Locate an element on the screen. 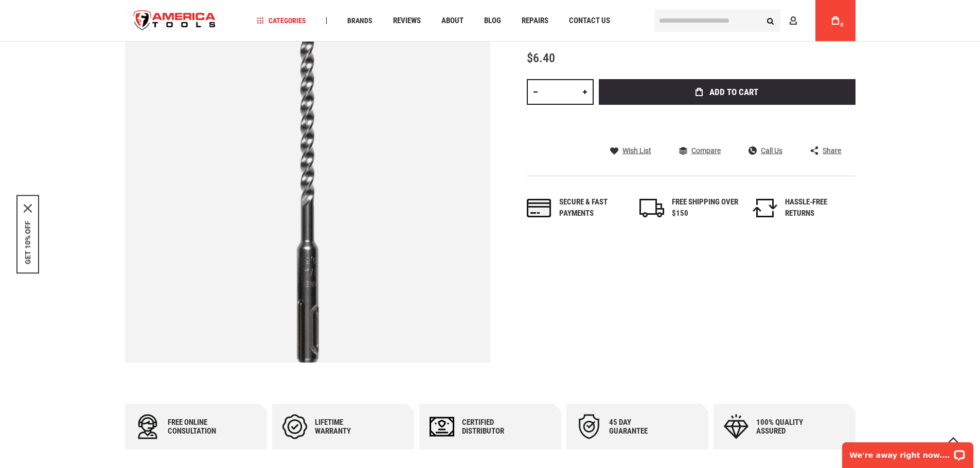  div: Free online consultation is located at coordinates (198, 427).